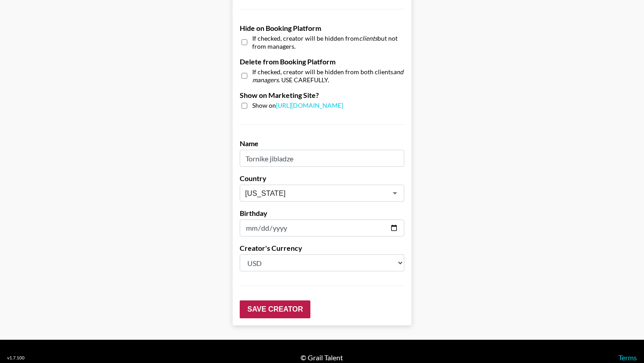 The width and height of the screenshot is (644, 363). What do you see at coordinates (322, 358) in the screenshot?
I see `div: © Grail Talent` at bounding box center [322, 358].